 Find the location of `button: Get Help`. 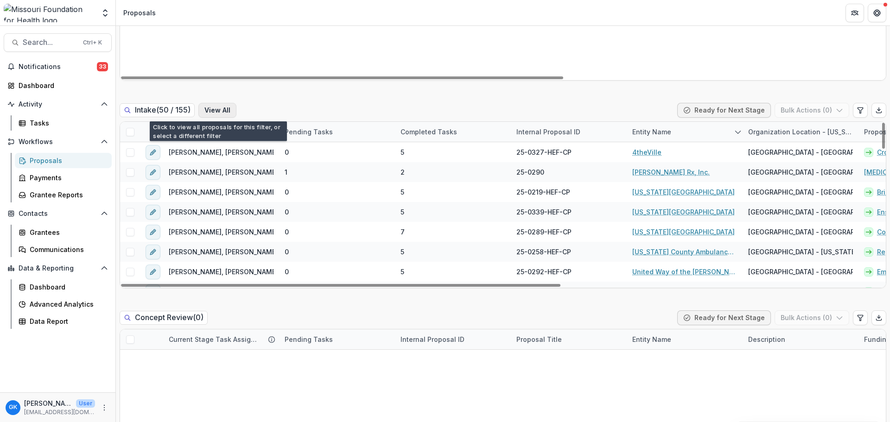

button: Get Help is located at coordinates (877, 13).